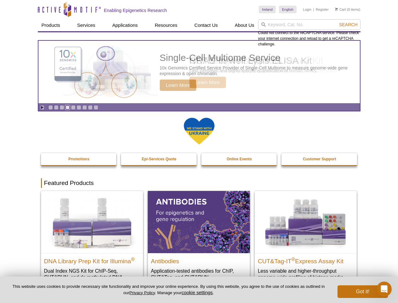 The image size is (398, 303). I want to click on a: All Antibodies Antibodies Application-tested antibodies for ChIP, CUT&Tag, and CUT&RUN., so click(199, 238).